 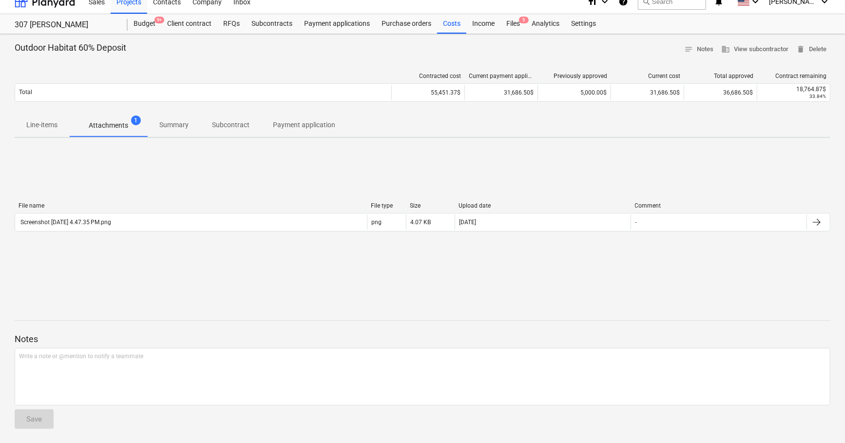 What do you see at coordinates (545, 24) in the screenshot?
I see `div: Analytics` at bounding box center [545, 24].